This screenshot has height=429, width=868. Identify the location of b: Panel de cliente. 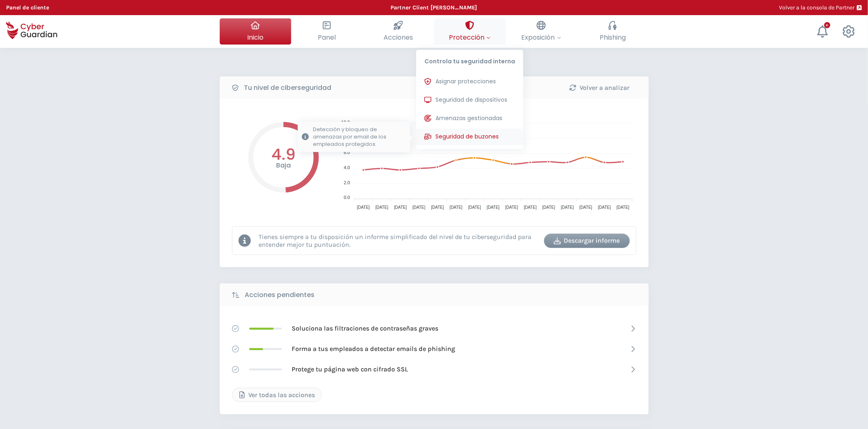
(27, 8).